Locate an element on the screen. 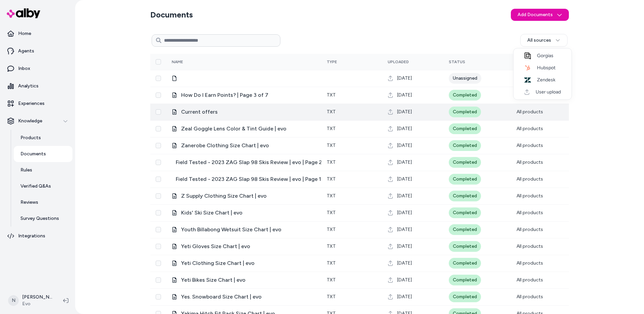  div: Field Tested - 2023 ZAG Slap 98 Skis Review | evo | Page 1 of 2.txt is located at coordinates (244, 179).